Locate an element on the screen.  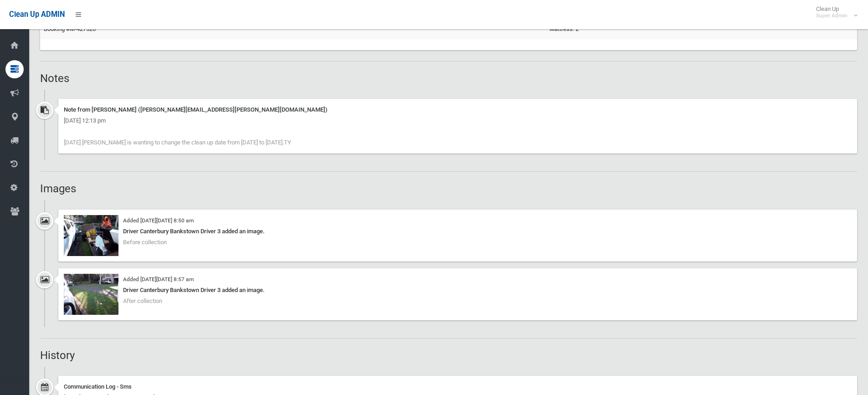
img: 2025-07-2508.57.164508008437771506814.jpg is located at coordinates (91, 295).